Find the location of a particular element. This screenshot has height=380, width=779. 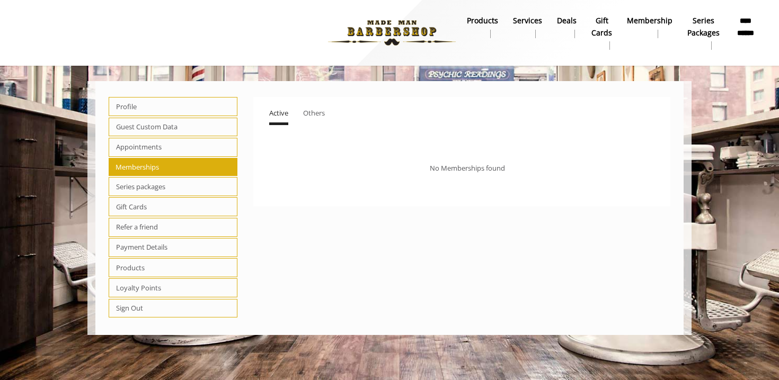

span: Payment Details is located at coordinates (173, 248).